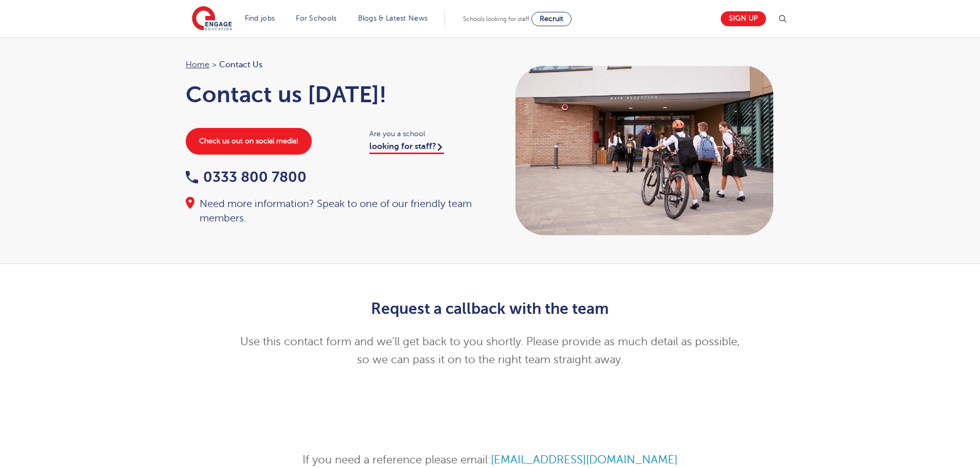  I want to click on a: Check us out on social media!, so click(249, 141).